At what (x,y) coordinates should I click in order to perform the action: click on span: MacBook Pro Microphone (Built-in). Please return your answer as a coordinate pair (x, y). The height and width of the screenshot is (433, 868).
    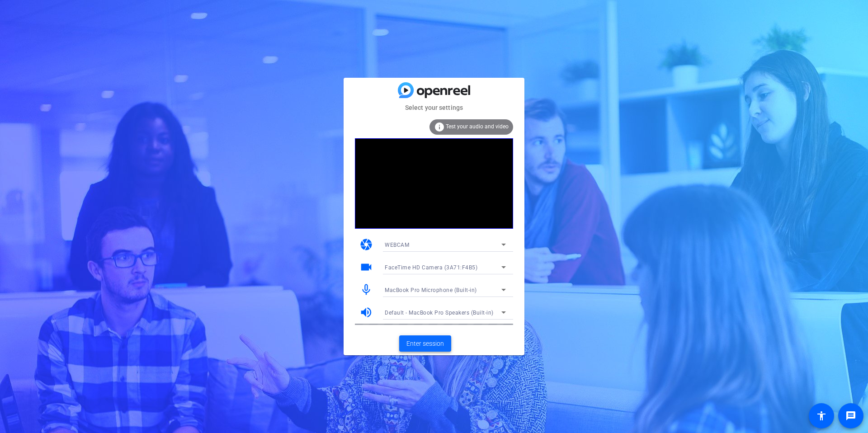
    Looking at the image, I should click on (431, 290).